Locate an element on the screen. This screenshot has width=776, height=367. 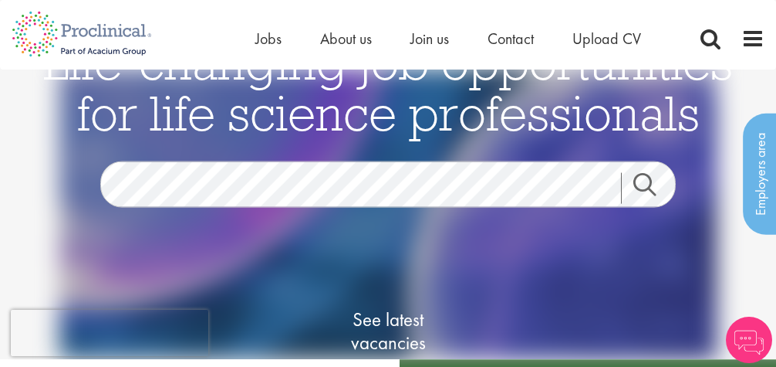
a: Contact is located at coordinates (511, 39).